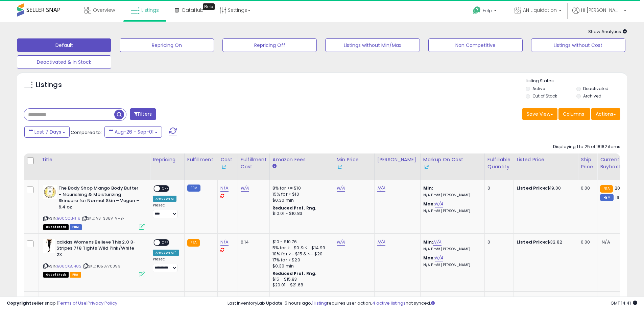  What do you see at coordinates (101, 267) in the screenshot?
I see `span: | SKU: 1053770393` at bounding box center [101, 267].